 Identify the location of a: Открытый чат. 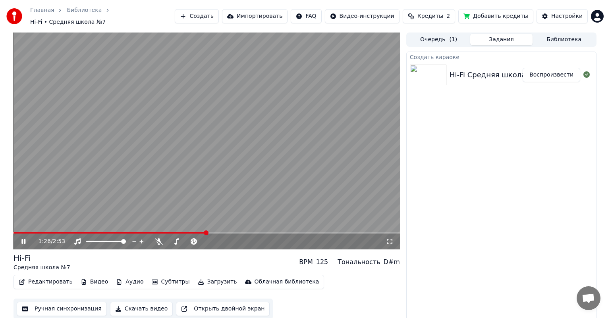
(589, 299).